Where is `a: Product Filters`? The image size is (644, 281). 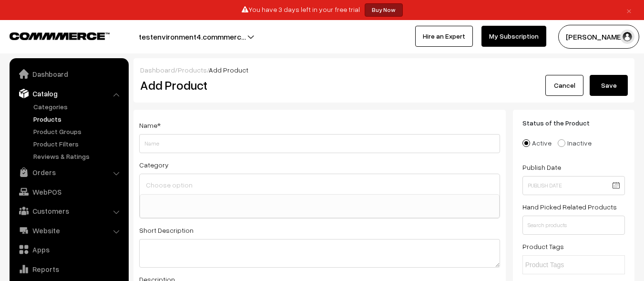 a: Product Filters is located at coordinates (78, 143).